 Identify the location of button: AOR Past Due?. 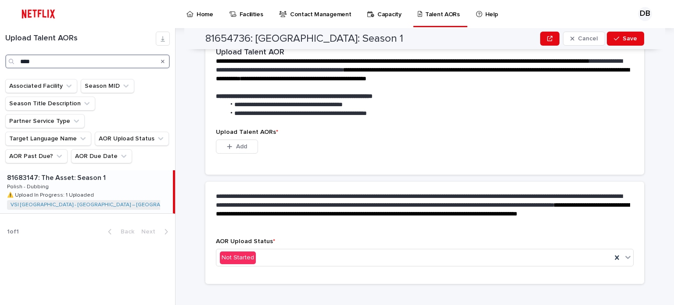
(36, 156).